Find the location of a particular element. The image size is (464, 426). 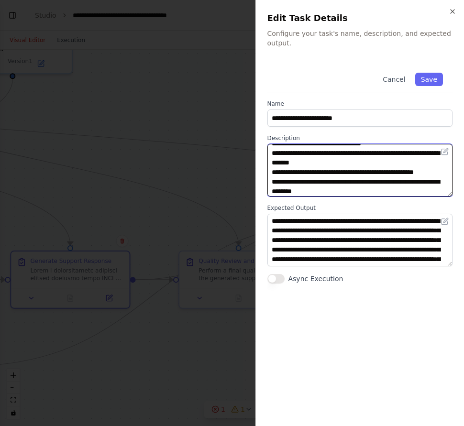

label: Description is located at coordinates (360, 138).